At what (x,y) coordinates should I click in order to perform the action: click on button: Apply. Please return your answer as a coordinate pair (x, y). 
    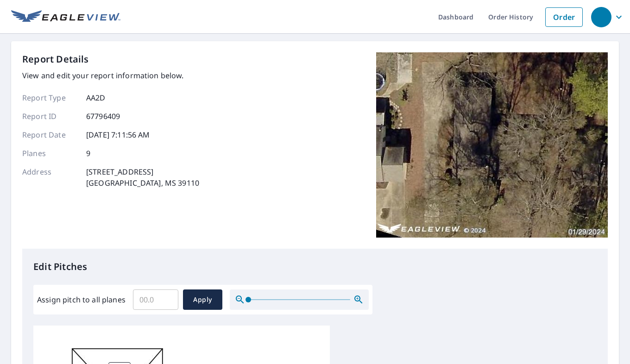
    Looking at the image, I should click on (202, 300).